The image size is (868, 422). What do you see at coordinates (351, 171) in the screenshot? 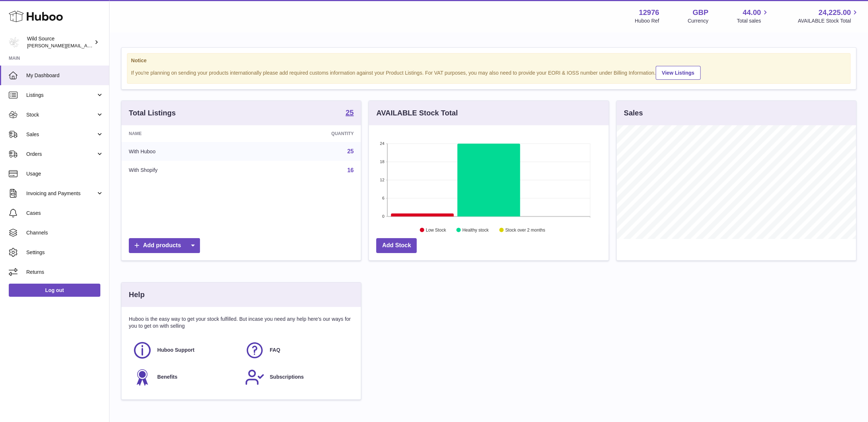
I see `a: 16` at bounding box center [351, 171].